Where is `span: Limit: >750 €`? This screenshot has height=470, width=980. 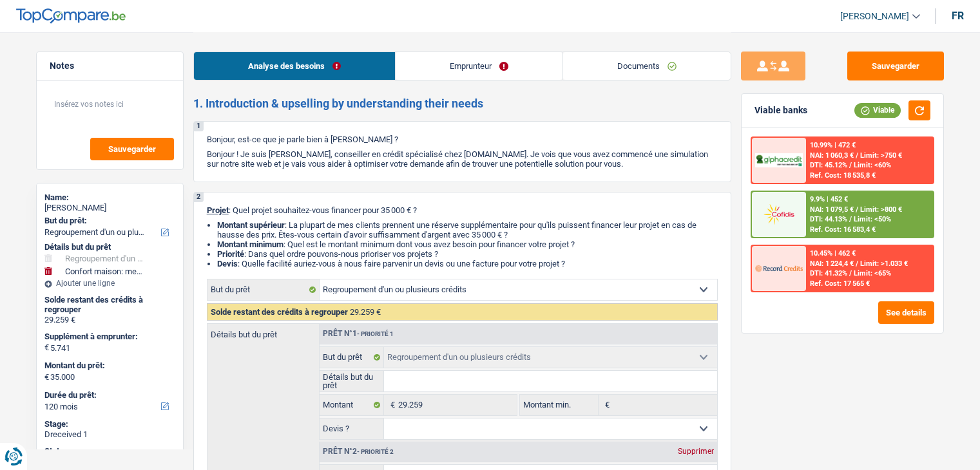 span: Limit: >750 € is located at coordinates (881, 155).